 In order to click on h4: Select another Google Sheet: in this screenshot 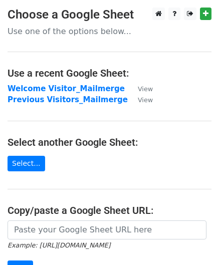, I will do `click(109, 142)`.